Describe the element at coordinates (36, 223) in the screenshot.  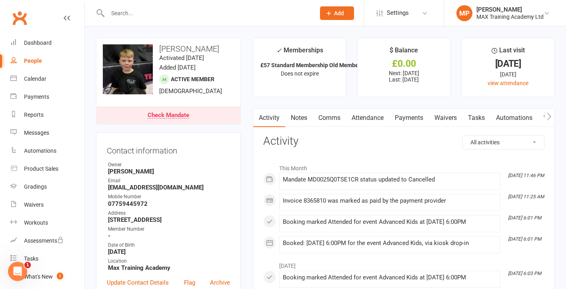
I see `div: Workouts` at that location.